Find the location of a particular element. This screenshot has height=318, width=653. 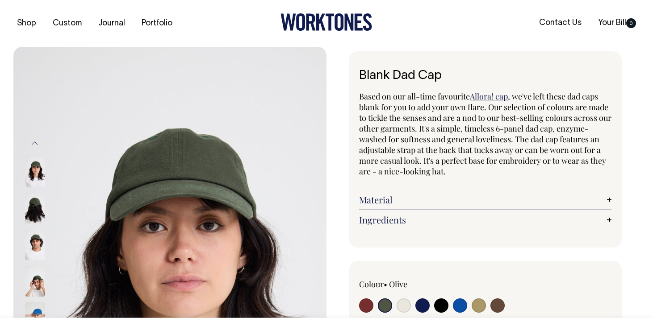

a: Shop is located at coordinates (26, 23).